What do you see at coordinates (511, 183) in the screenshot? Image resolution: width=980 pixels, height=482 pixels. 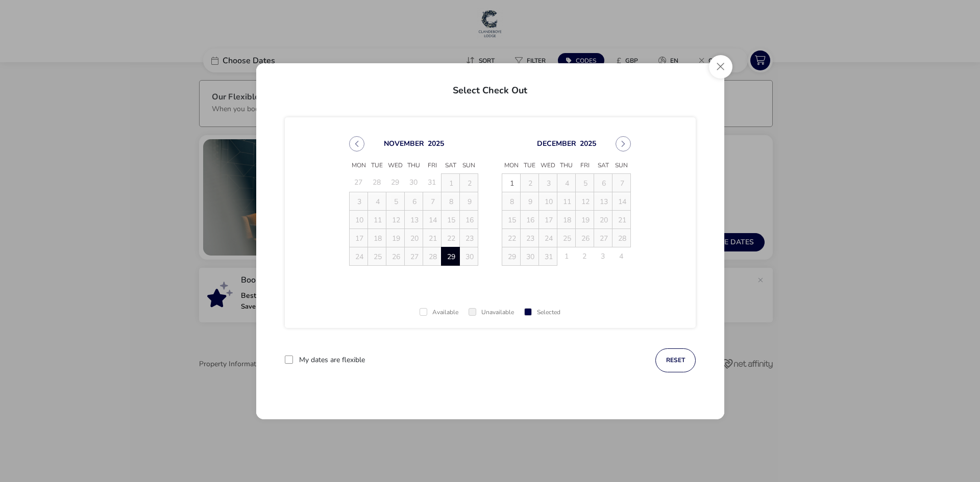 I see `span: 1` at bounding box center [511, 183].